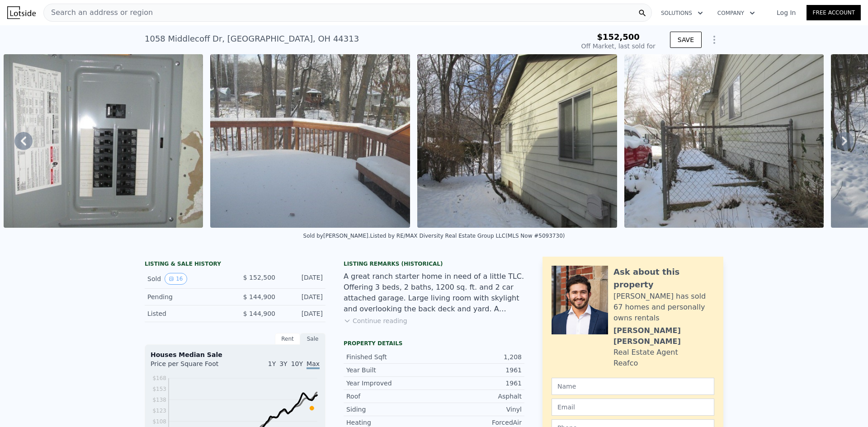 The height and width of the screenshot is (427, 868). I want to click on div: Off Market, last sold for, so click(618, 46).